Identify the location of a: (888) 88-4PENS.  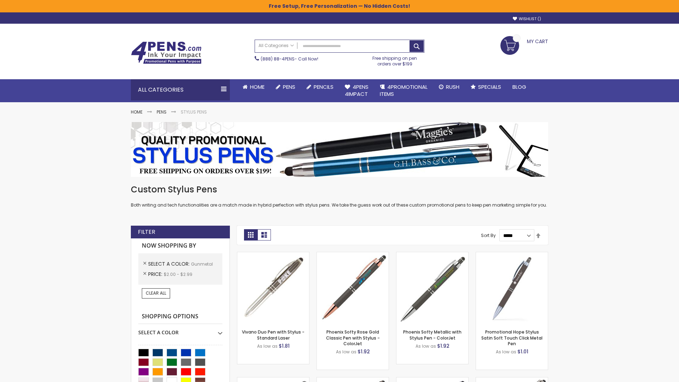
(278, 59).